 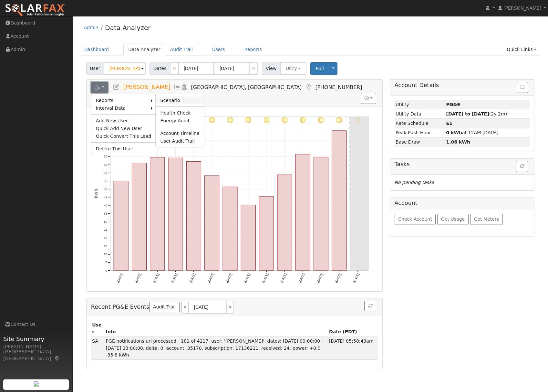 What do you see at coordinates (184, 87) in the screenshot?
I see `a: Login As (last Never)` at bounding box center [184, 87].